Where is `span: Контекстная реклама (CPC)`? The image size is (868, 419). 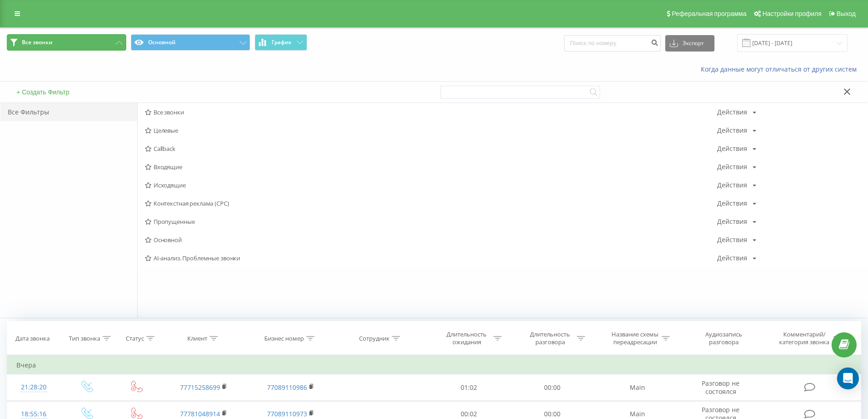
span: Контекстная реклама (CPC) is located at coordinates (431, 204).